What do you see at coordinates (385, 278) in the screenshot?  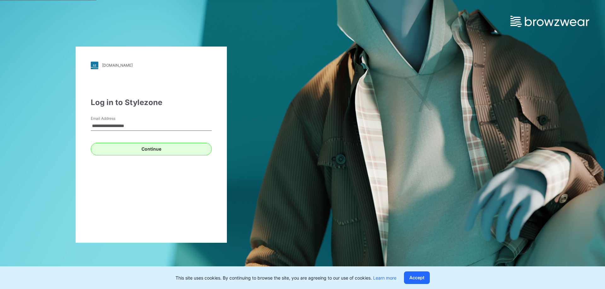 I see `a: Learn more` at bounding box center [385, 278].